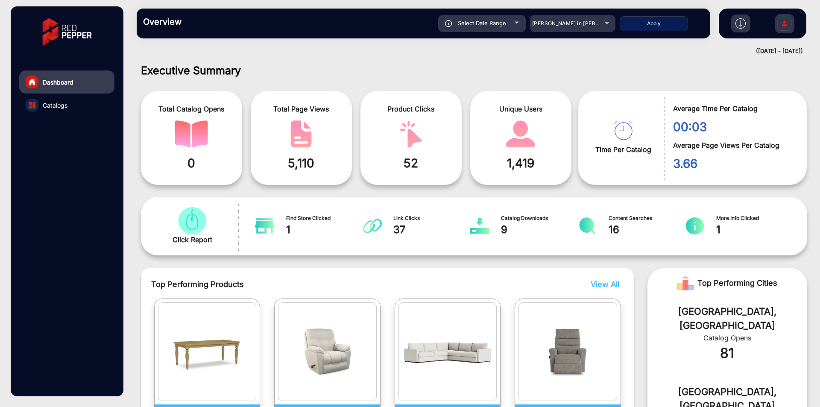 This screenshot has width=820, height=407. What do you see at coordinates (738, 283) in the screenshot?
I see `span: Top Performing Cities` at bounding box center [738, 283].